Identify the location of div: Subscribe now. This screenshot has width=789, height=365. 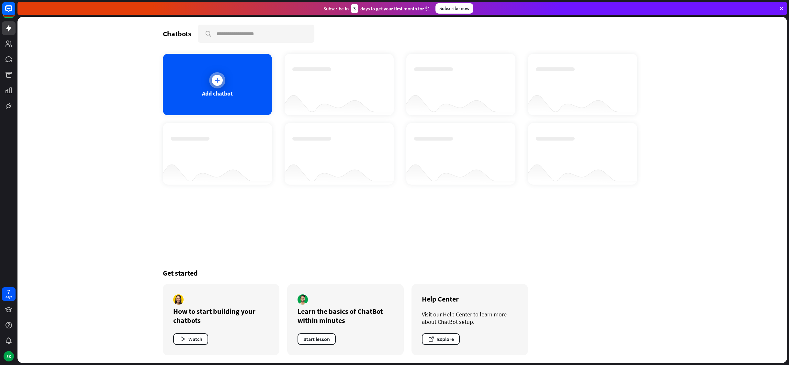
(454, 8).